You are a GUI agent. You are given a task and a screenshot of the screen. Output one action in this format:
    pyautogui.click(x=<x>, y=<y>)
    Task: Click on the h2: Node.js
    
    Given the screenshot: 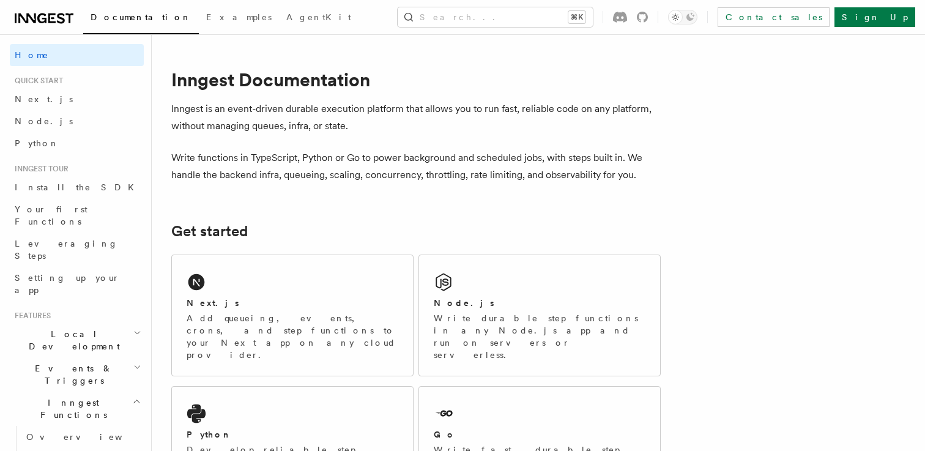 What is the action you would take?
    pyautogui.click(x=464, y=303)
    